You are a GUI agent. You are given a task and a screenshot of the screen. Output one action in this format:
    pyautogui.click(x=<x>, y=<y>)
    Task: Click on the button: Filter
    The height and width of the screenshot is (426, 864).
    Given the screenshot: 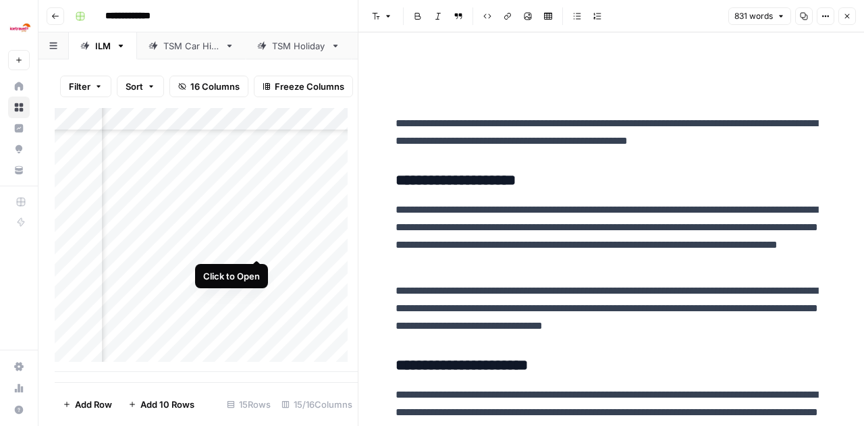 What is the action you would take?
    pyautogui.click(x=86, y=86)
    